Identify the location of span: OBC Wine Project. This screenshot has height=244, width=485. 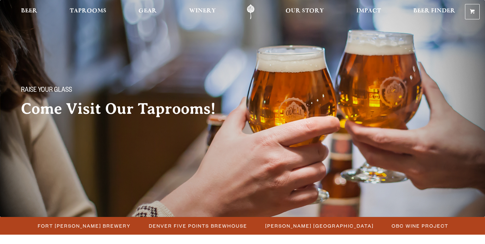
(420, 226).